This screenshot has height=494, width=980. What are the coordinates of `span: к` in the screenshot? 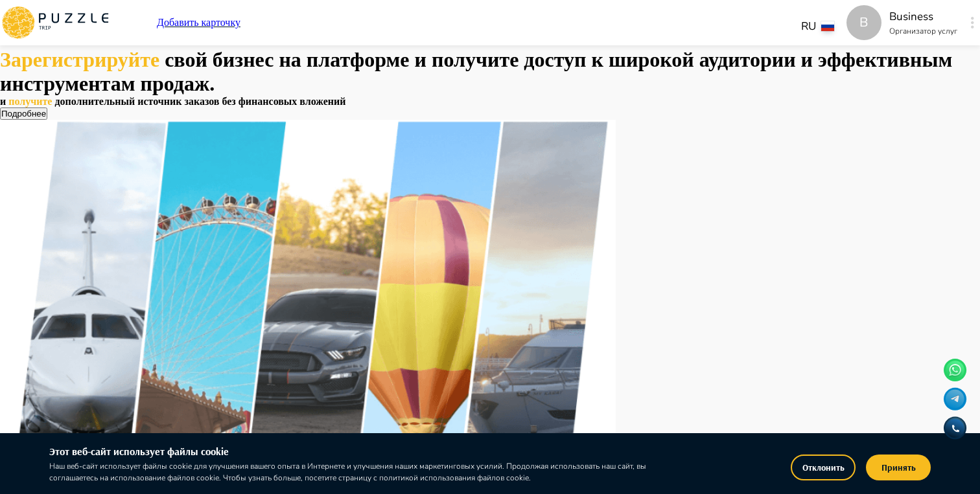 It's located at (600, 60).